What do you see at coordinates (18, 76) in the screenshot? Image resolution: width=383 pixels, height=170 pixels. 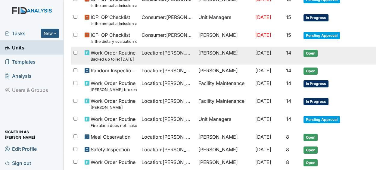 I see `span: Analysis` at bounding box center [18, 76].